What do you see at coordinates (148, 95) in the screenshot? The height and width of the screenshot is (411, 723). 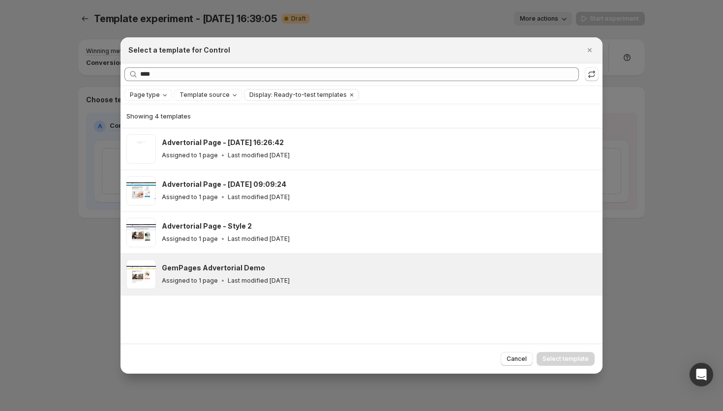 I see `button: Page type` at bounding box center [148, 95].